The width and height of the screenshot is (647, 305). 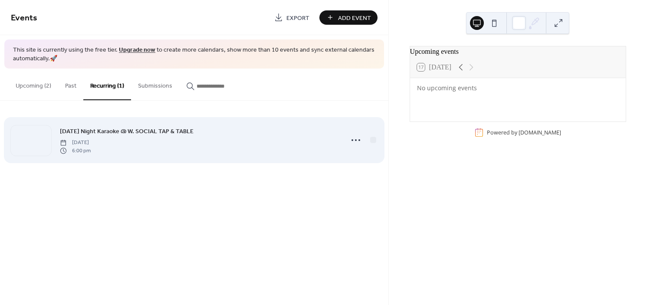 I want to click on button: Add Event, so click(x=349, y=17).